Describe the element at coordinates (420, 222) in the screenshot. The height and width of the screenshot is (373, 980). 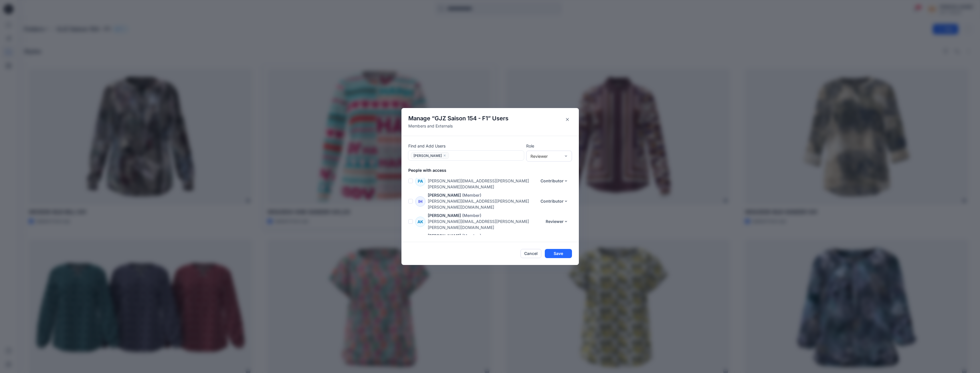
I see `div: AK` at that location.